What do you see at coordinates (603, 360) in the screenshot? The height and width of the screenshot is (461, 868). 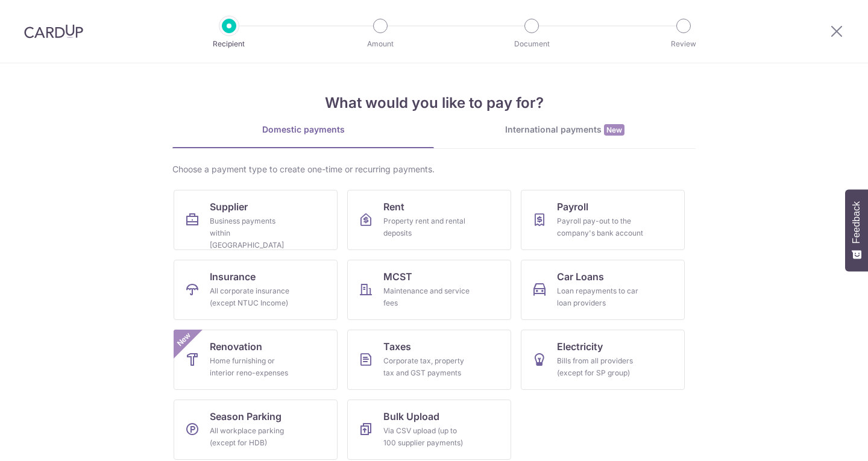 I see `a: ElectricityBills from all providers (except for SP group)` at bounding box center [603, 360].